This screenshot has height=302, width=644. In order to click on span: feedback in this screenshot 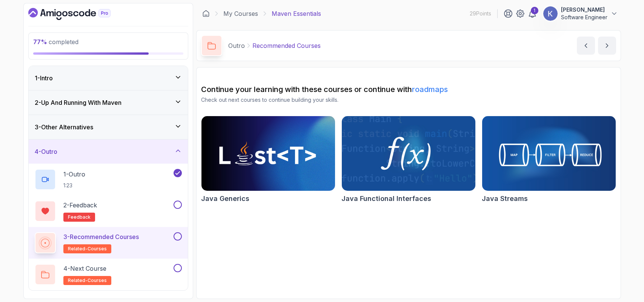, I will do `click(79, 217)`.